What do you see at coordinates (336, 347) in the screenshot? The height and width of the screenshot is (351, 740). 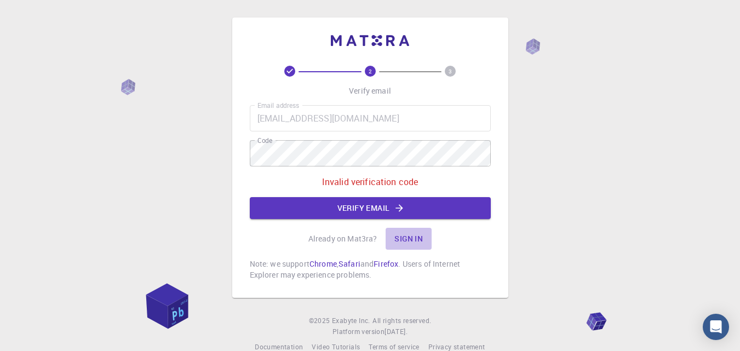 I see `span: Video Tutorials` at bounding box center [336, 347].